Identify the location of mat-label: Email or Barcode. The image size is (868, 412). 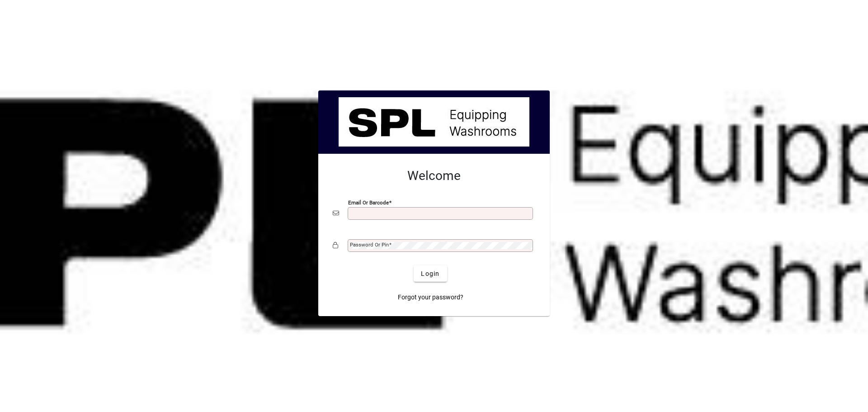
(368, 202).